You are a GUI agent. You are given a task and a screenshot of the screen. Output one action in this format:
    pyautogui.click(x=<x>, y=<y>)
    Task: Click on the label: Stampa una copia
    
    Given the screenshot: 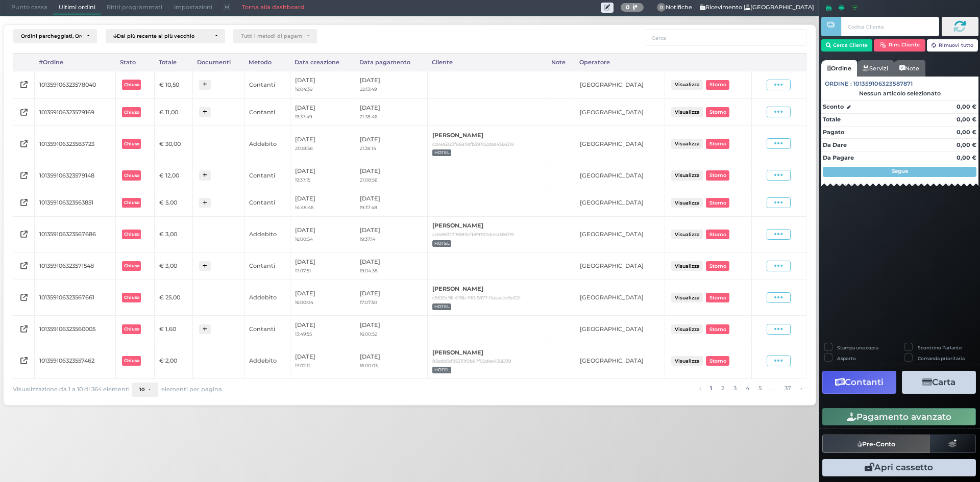 What is the action you would take?
    pyautogui.click(x=857, y=347)
    